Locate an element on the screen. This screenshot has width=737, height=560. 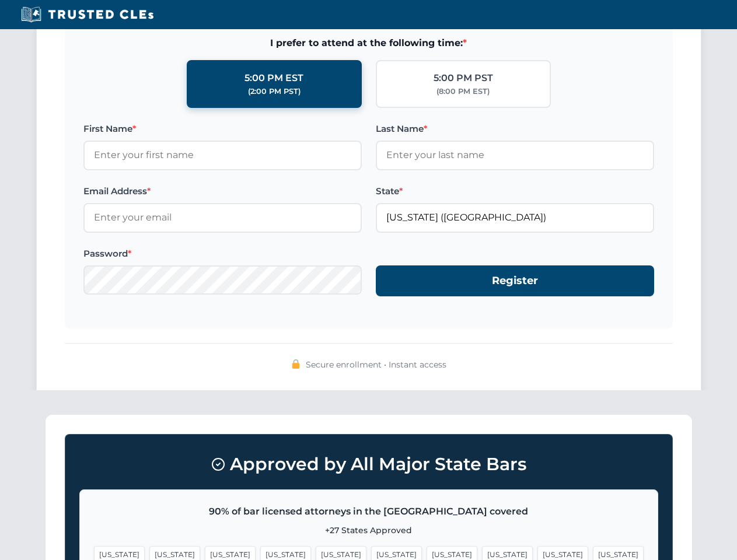
div: 5:00 PM PST is located at coordinates (463, 79).